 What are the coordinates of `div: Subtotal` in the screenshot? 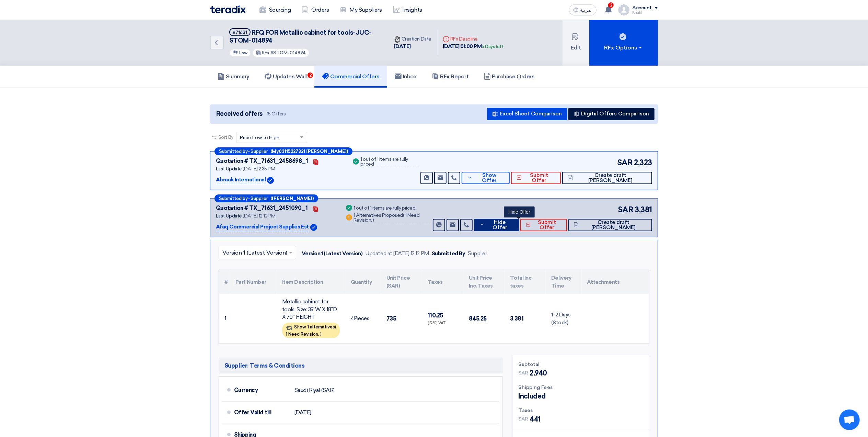 It's located at (581, 364).